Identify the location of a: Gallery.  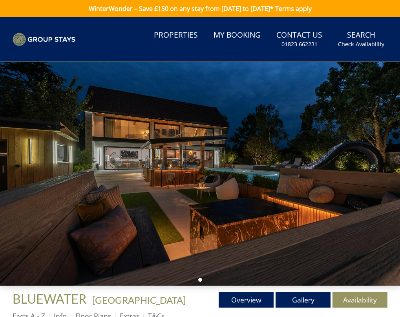
(303, 300).